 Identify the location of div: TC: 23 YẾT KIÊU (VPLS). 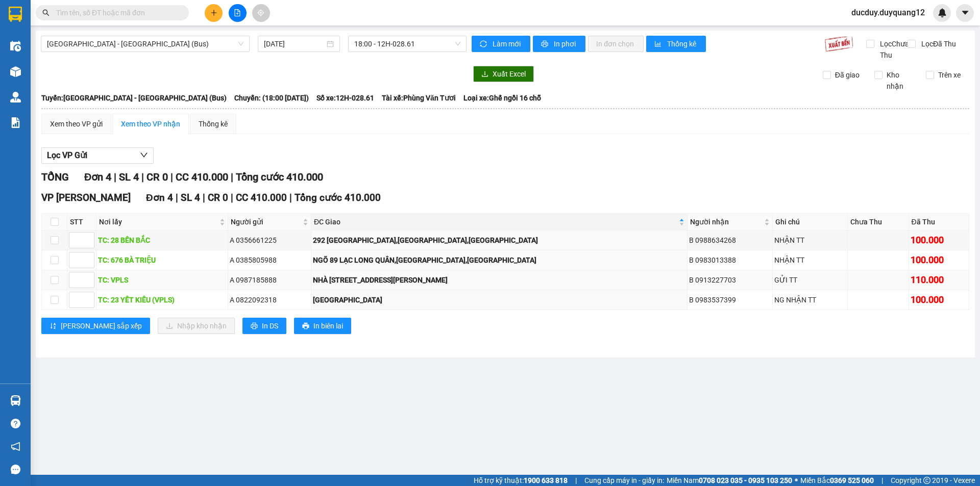
(162, 300).